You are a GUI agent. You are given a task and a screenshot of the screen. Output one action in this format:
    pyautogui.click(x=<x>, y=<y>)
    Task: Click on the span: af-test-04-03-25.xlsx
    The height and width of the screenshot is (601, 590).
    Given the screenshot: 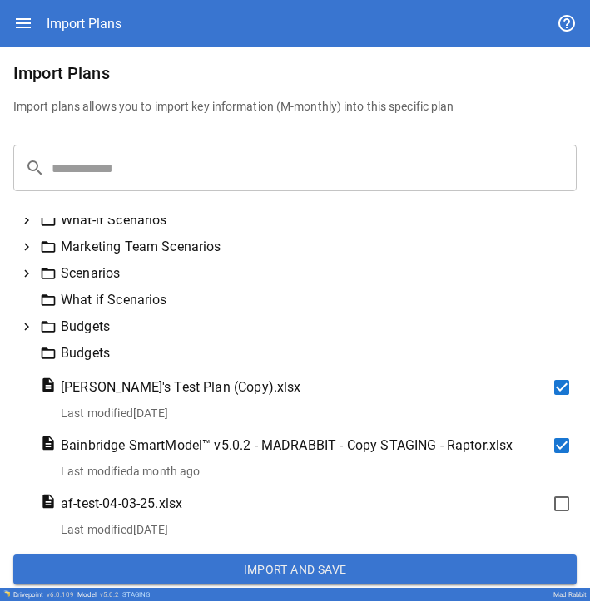 What is the action you would take?
    pyautogui.click(x=121, y=504)
    